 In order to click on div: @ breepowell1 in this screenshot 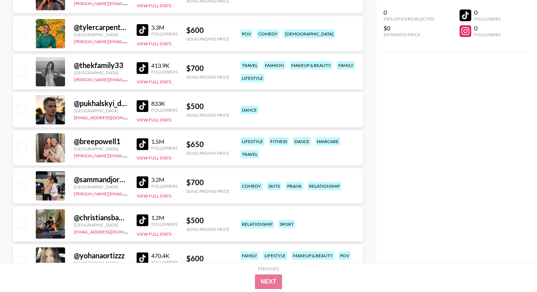, I will do `click(101, 141)`.